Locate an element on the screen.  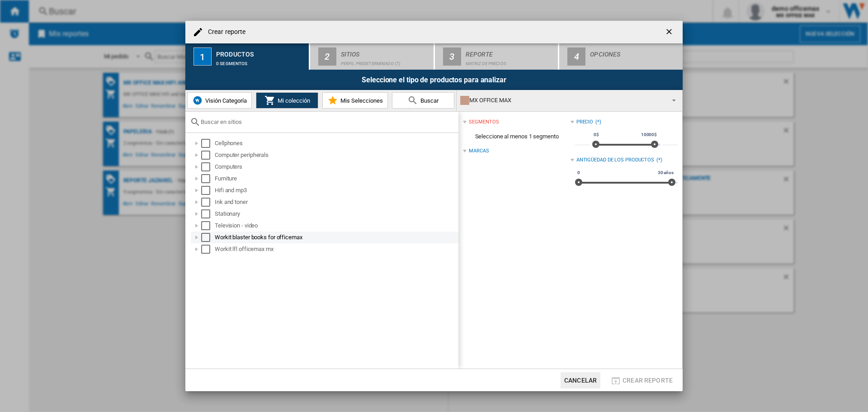
div: Reporte is located at coordinates (510, 52).